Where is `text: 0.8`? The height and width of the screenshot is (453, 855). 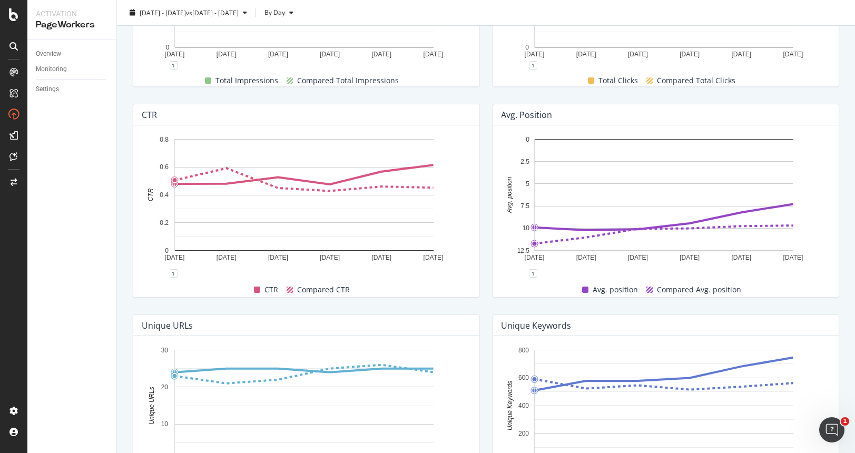 text: 0.8 is located at coordinates (164, 140).